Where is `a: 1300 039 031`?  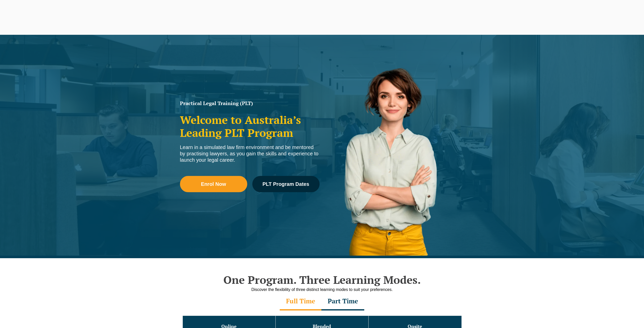 a: 1300 039 031 is located at coordinates (566, 5).